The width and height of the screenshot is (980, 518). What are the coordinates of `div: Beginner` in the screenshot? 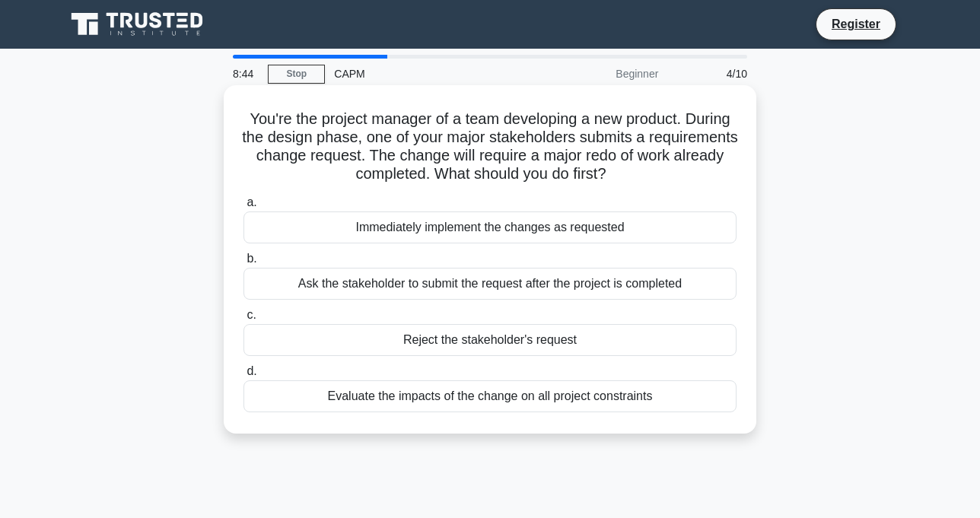 It's located at (601, 74).